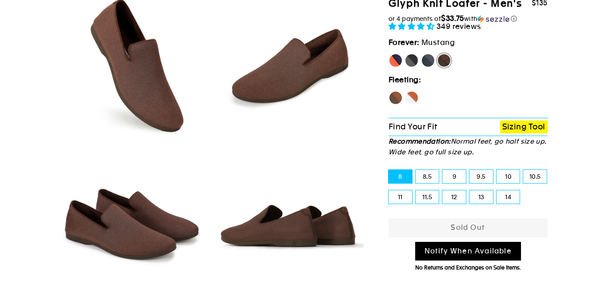 The image size is (597, 289). Describe the element at coordinates (428, 60) in the screenshot. I see `label: Rhino` at that location.